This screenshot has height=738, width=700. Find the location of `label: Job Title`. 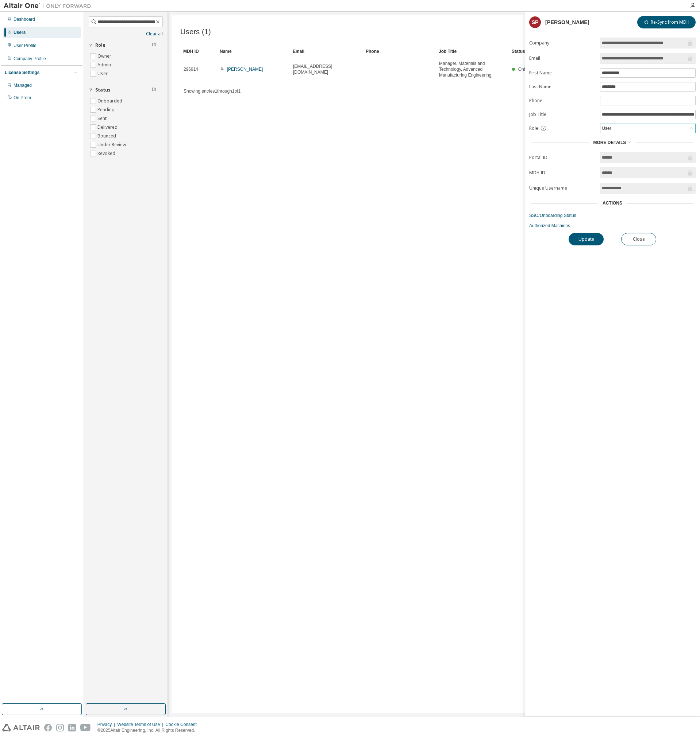

label: Job Title is located at coordinates (562, 114).